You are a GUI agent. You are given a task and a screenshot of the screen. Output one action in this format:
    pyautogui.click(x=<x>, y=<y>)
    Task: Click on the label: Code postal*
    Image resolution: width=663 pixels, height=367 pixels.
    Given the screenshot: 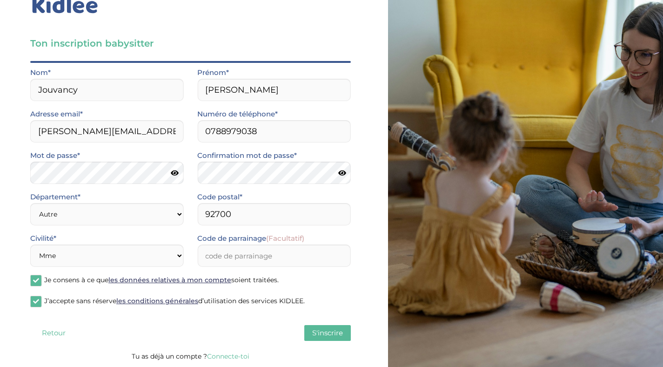 What is the action you would take?
    pyautogui.click(x=220, y=197)
    